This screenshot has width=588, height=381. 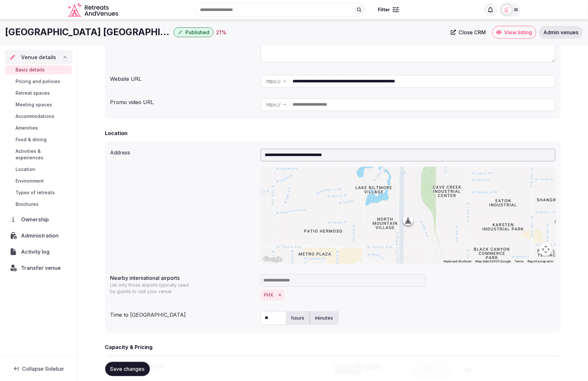 I want to click on label: Nearby international airports, so click(x=183, y=278).